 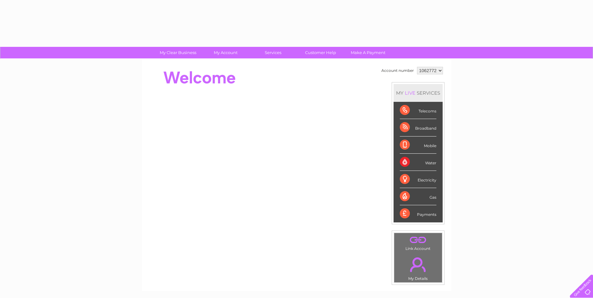 I want to click on div: Gas, so click(x=418, y=197).